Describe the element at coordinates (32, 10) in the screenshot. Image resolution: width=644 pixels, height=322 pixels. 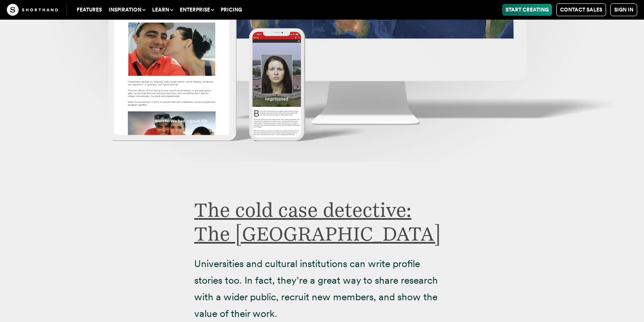
I see `img: The Craft` at that location.